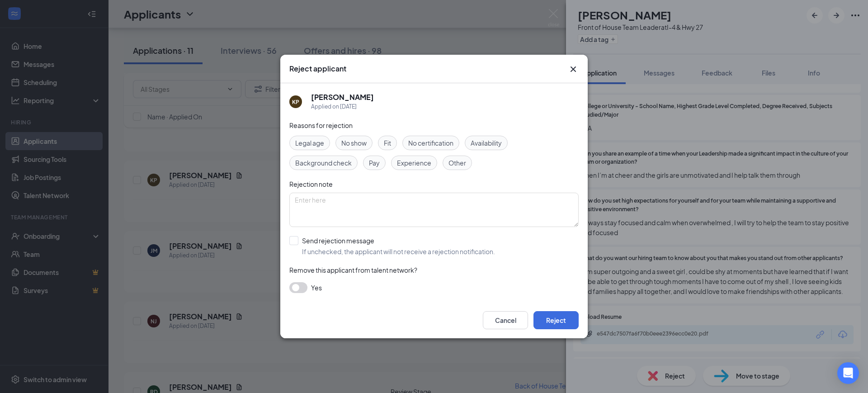 The height and width of the screenshot is (393, 868). Describe the element at coordinates (318, 68) in the screenshot. I see `h3: Reject applicant` at that location.